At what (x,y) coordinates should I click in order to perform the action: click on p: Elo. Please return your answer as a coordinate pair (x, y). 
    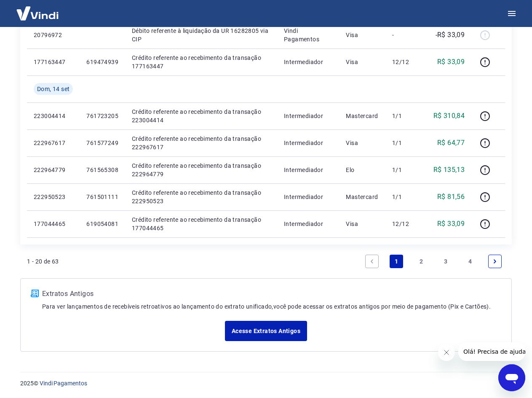
    Looking at the image, I should click on (362, 170).